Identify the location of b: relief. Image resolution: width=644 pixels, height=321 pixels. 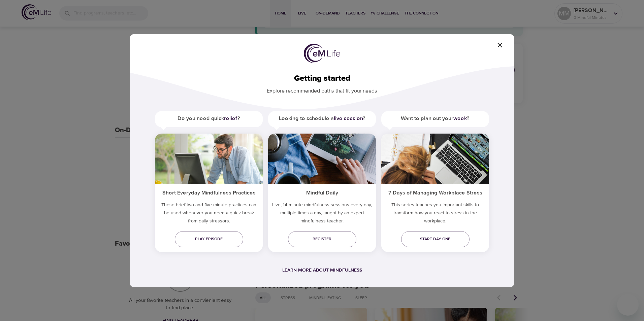
(231, 118).